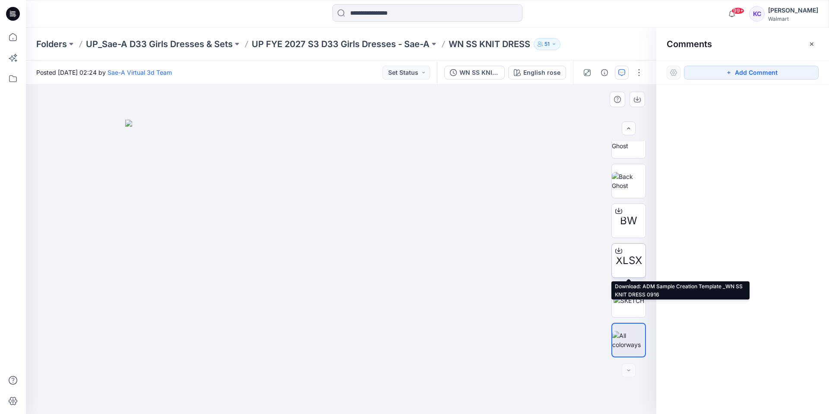 This screenshot has height=414, width=829. What do you see at coordinates (159, 44) in the screenshot?
I see `a: UP_Sae-A D33 Girls Dresses & Sets` at bounding box center [159, 44].